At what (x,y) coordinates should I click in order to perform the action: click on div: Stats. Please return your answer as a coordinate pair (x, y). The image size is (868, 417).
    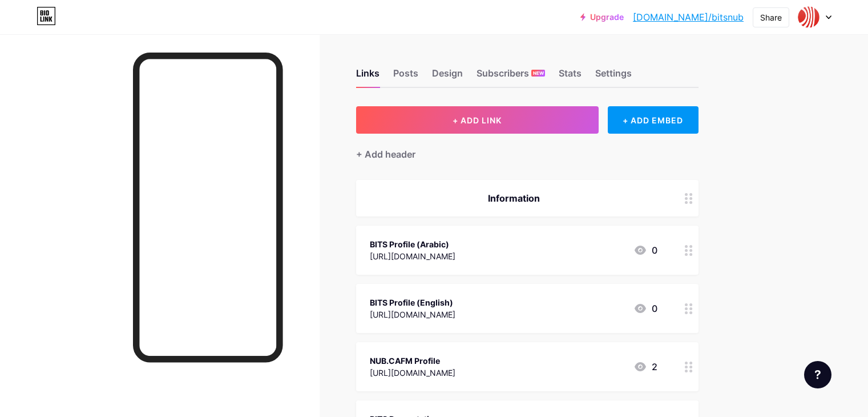
    Looking at the image, I should click on (570, 77).